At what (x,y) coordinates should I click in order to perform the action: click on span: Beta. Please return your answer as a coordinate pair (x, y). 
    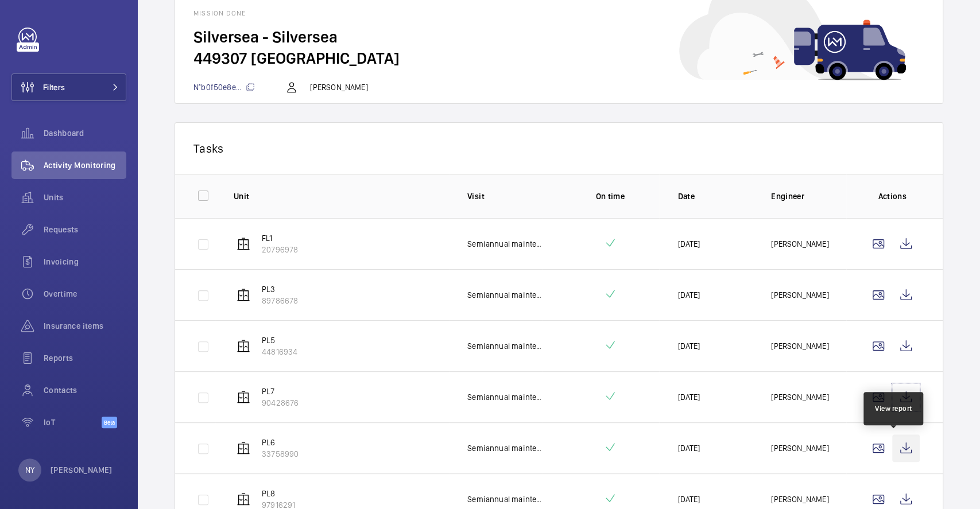
    Looking at the image, I should click on (109, 422).